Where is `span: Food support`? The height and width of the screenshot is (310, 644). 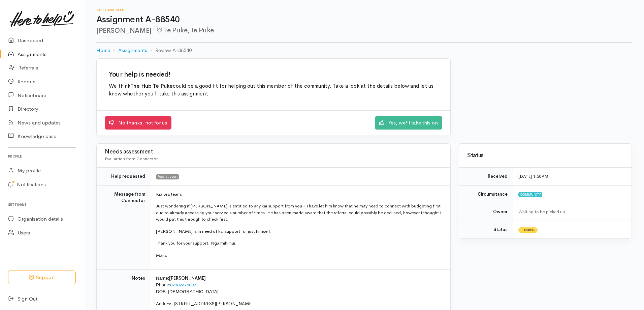
span: Food support is located at coordinates (167, 177).